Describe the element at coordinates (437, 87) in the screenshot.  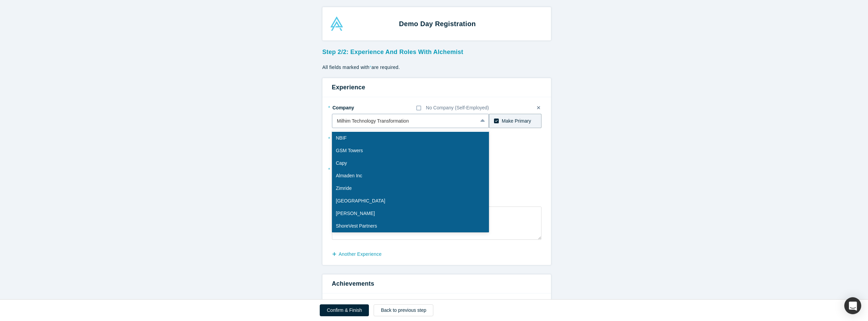
I see `h3: Experience` at that location.